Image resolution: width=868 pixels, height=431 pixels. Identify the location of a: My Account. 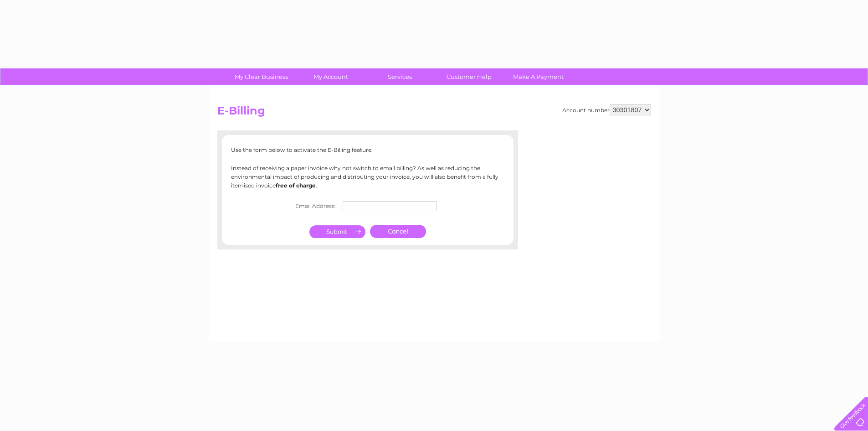
(331, 76).